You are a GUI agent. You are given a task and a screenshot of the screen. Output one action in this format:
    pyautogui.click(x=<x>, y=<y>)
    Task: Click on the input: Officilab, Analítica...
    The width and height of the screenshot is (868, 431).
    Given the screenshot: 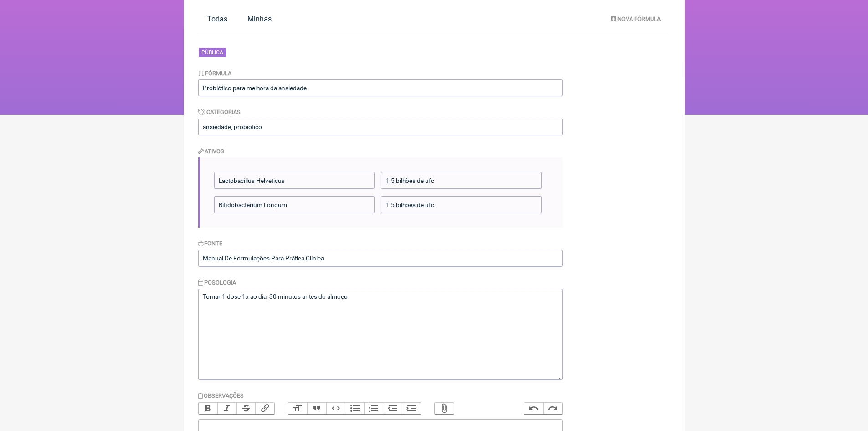 What is the action you would take?
    pyautogui.click(x=380, y=258)
    